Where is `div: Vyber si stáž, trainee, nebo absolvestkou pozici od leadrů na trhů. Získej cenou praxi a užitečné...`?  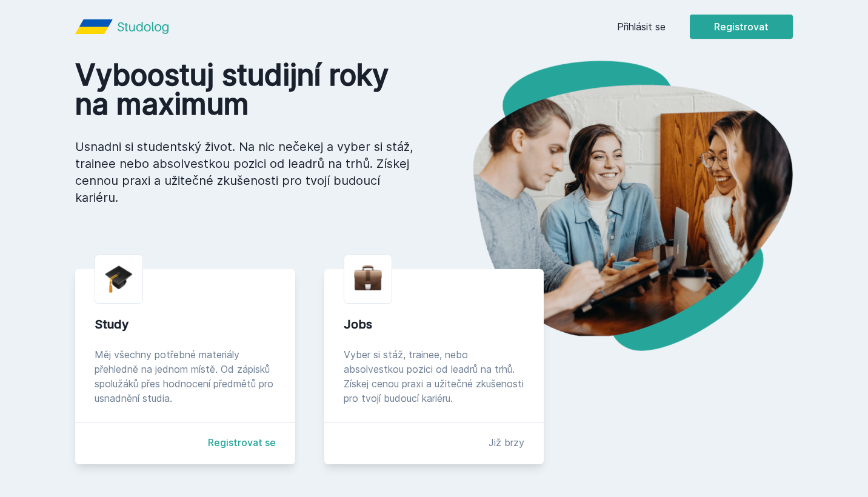 div: Vyber si stáž, trainee, nebo absolvestkou pozici od leadrů na trhů. Získej cenou praxi a užitečné... is located at coordinates (434, 376).